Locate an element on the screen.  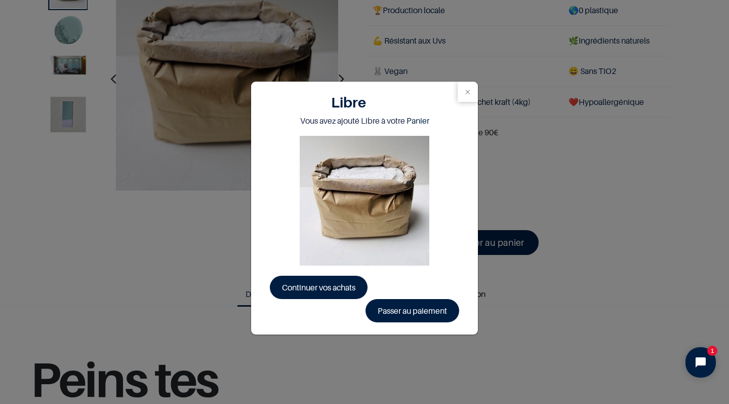
img: Product image is located at coordinates (365, 201).